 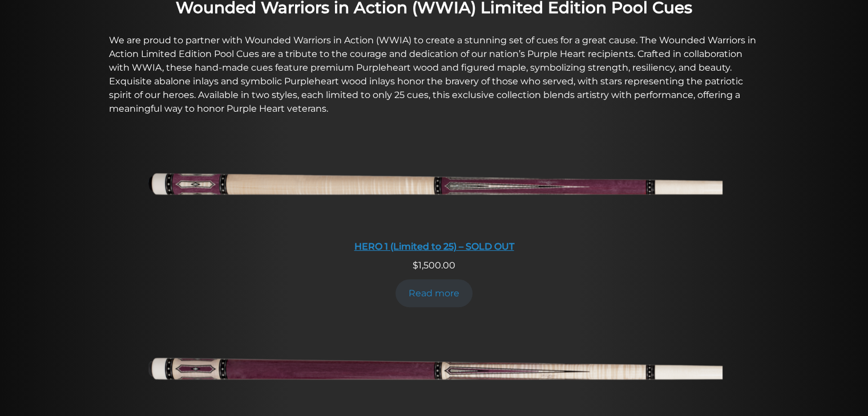 I want to click on p: We are proud to partner with Wounded Warriors in Action (WWIA) to create a stunning set of cues f..., so click(x=434, y=75).